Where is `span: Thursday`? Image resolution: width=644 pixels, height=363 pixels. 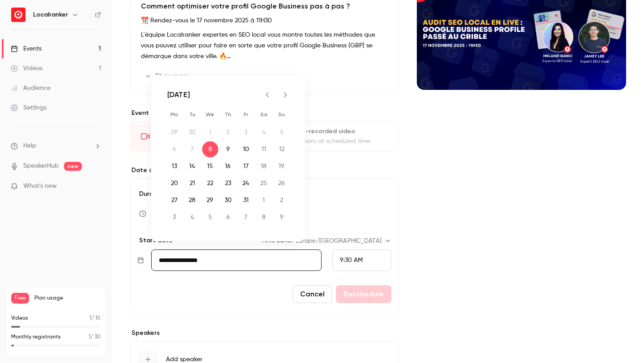 span: Thursday is located at coordinates (228, 114).